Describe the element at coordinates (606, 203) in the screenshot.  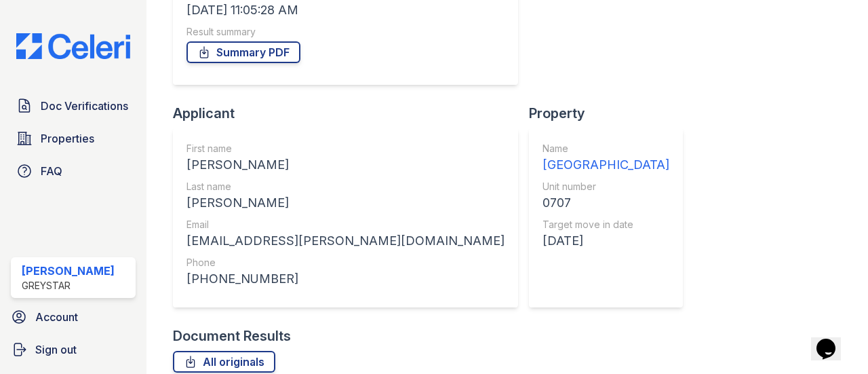
I see `div: 0707` at that location.